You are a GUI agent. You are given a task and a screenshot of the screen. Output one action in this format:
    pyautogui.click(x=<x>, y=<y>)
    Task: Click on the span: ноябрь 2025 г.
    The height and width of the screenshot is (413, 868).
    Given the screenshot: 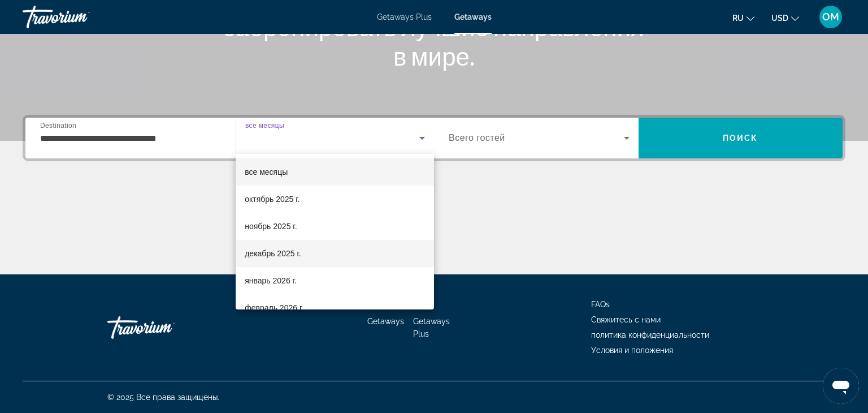 What is the action you would take?
    pyautogui.click(x=271, y=227)
    